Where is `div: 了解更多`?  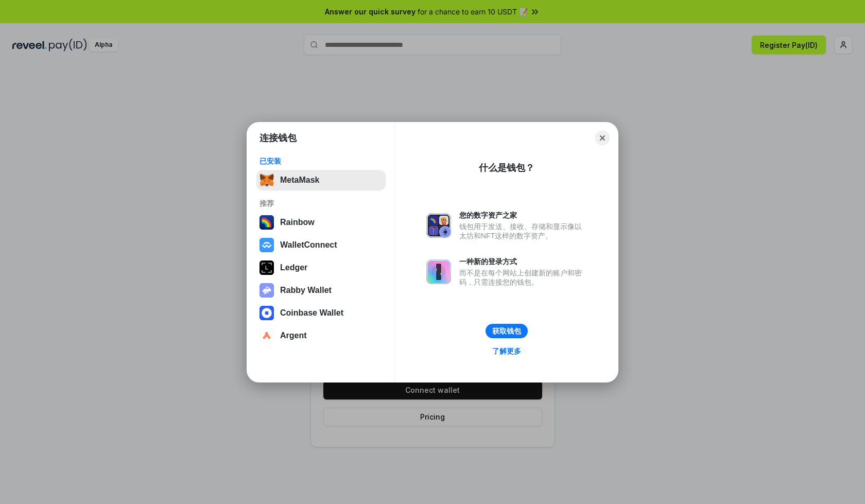
div: 了解更多 is located at coordinates (507, 351).